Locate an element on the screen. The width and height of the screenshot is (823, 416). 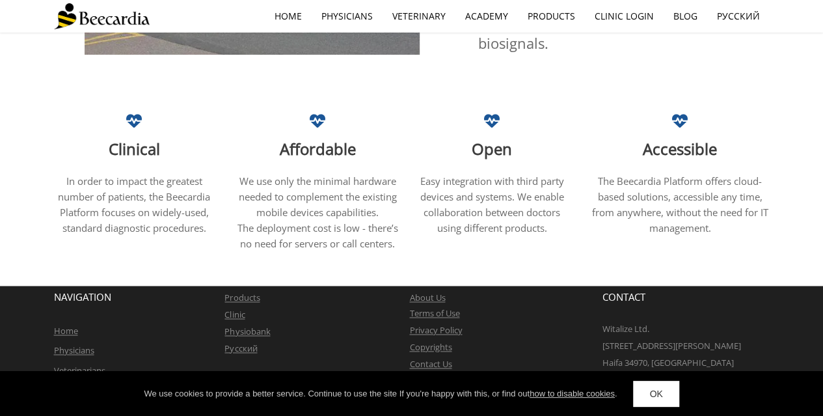
a: home is located at coordinates (288, 16).